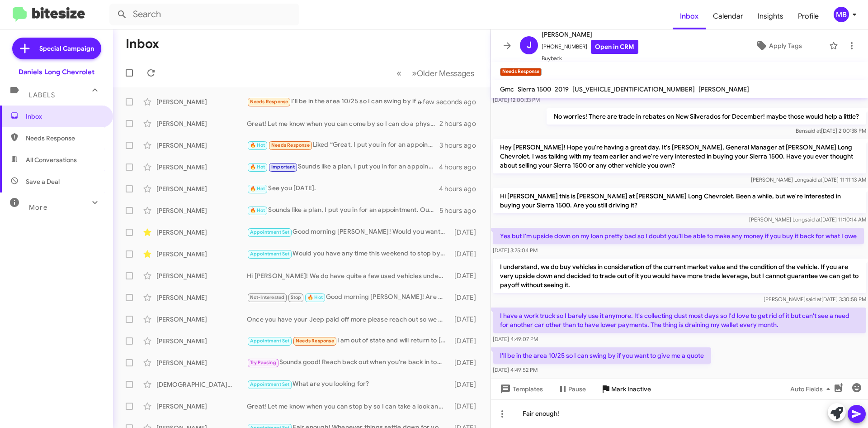 This screenshot has width=868, height=428. I want to click on h1: Inbox, so click(143, 44).